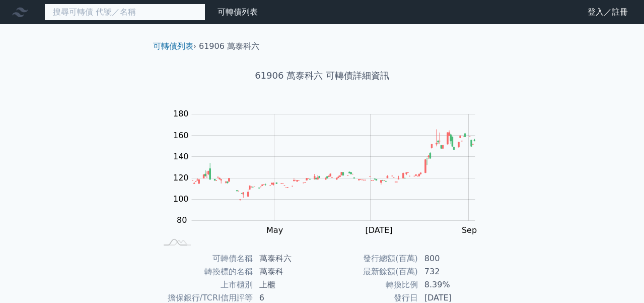 The width and height of the screenshot is (644, 303). I want to click on td: 轉換標的名稱, so click(205, 272).